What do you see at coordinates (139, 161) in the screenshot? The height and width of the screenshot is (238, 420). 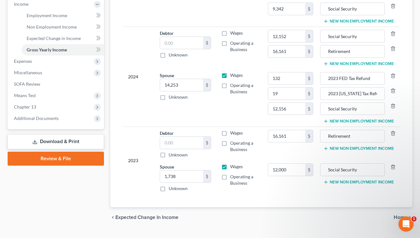 I see `div: 2023` at bounding box center [139, 161].